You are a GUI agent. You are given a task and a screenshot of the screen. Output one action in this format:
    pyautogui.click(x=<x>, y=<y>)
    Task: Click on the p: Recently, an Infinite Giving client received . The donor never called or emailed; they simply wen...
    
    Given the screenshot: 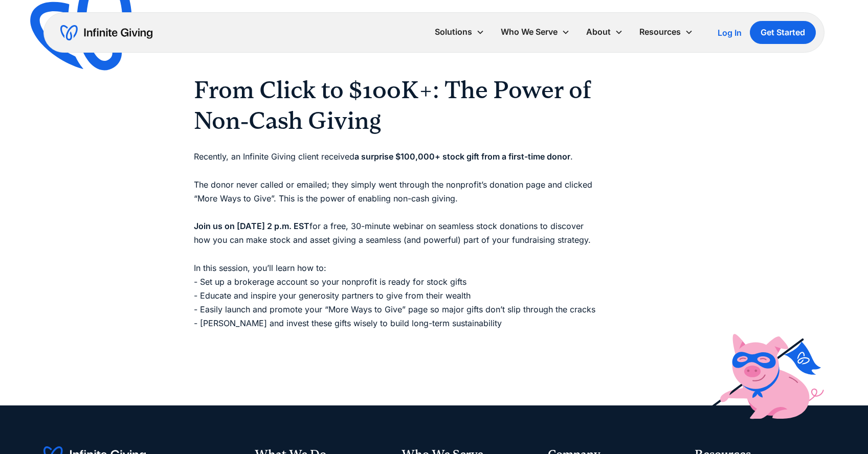 What is the action you would take?
    pyautogui.click(x=434, y=233)
    